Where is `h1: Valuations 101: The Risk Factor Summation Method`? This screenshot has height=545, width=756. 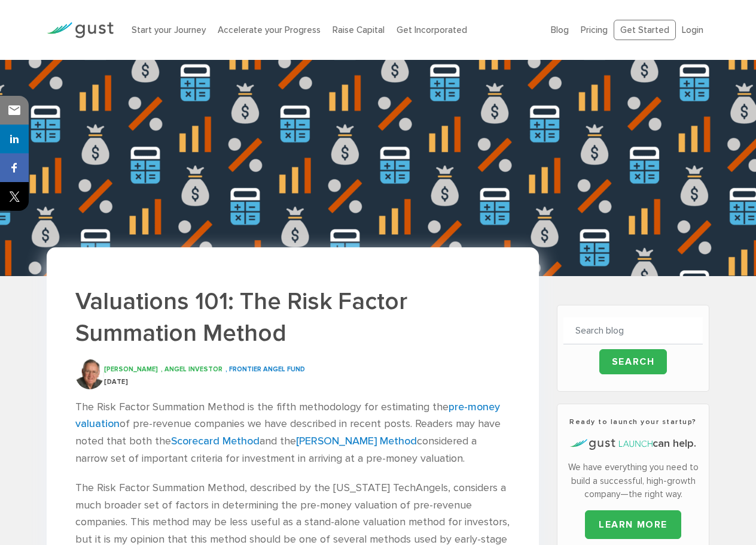 h1: Valuations 101: The Risk Factor Summation Method is located at coordinates (293, 317).